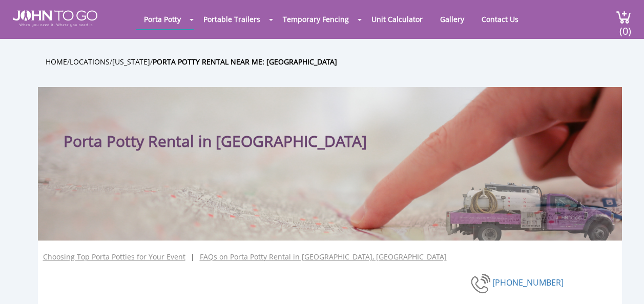  What do you see at coordinates (625, 27) in the screenshot?
I see `span: (0)` at bounding box center [625, 27].